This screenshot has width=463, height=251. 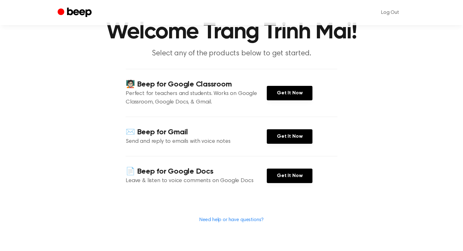 I want to click on p: Select any of the products below to get started., so click(x=231, y=54).